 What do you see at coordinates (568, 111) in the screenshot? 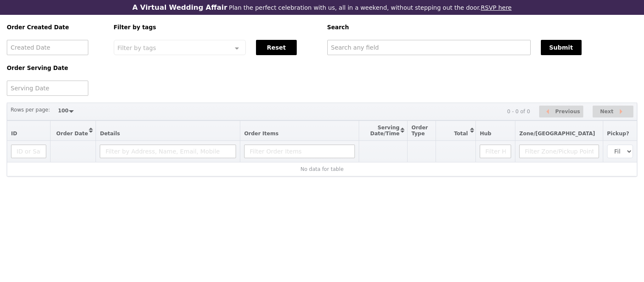
I see `span: Previous` at bounding box center [568, 111].